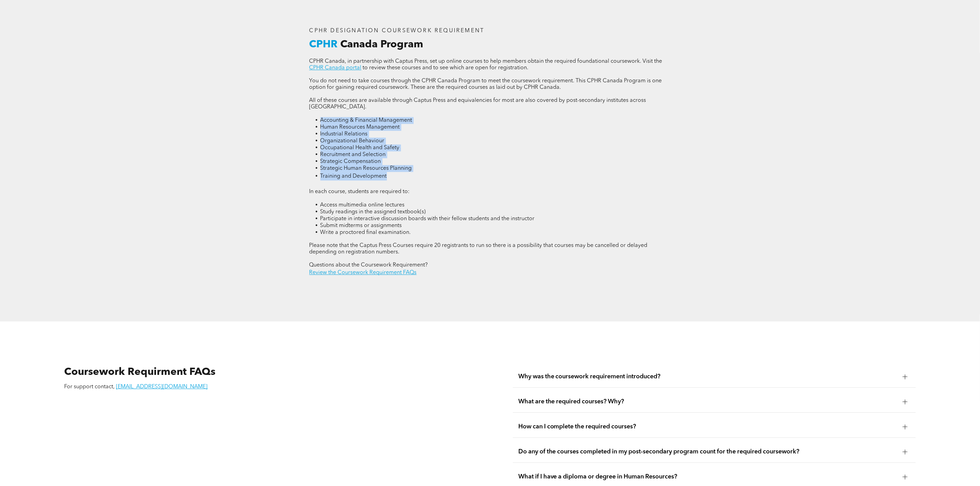  What do you see at coordinates (427, 219) in the screenshot?
I see `span: Participate in interactive discussion boards with their fellow students and the instructor` at bounding box center [427, 219].